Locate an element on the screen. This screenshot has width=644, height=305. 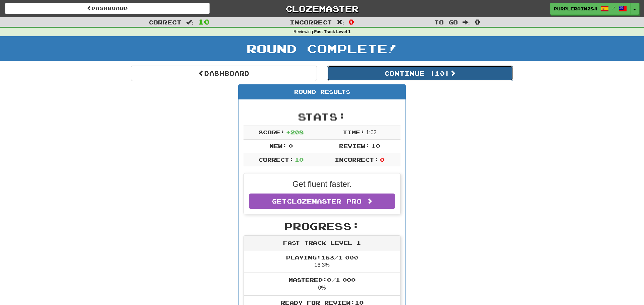
h2: Stats: is located at coordinates (322, 116).